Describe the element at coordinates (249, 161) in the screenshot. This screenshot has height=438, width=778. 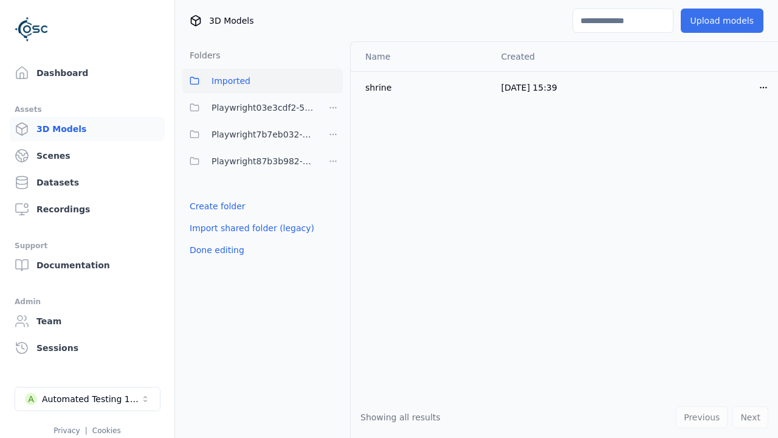
I see `button: Playwright87b3b982-a547-404f-bd7a-3b26ea61827c` at that location.